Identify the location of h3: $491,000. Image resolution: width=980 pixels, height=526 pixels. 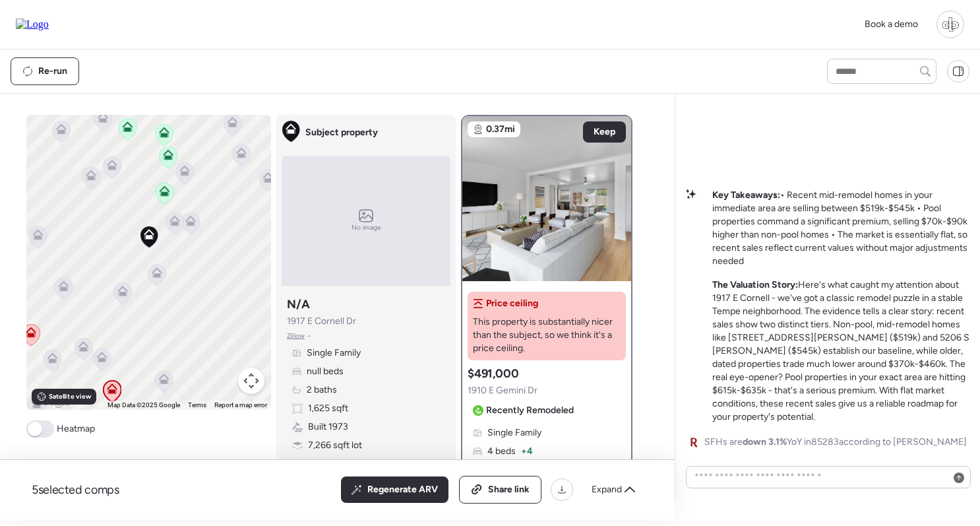
(492, 374).